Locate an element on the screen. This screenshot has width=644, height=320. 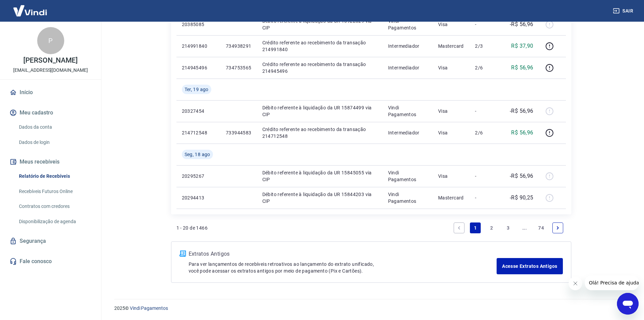
span: Olá! Precisa de ajuda? is located at coordinates (30, 7).